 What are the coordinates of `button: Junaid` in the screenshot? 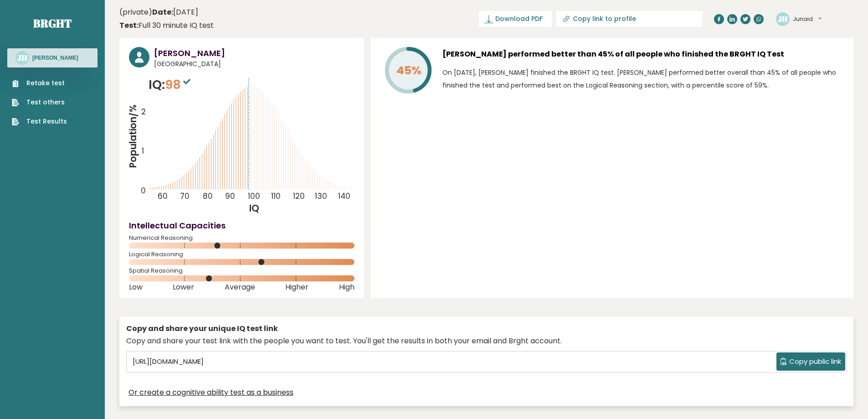 It's located at (807, 19).